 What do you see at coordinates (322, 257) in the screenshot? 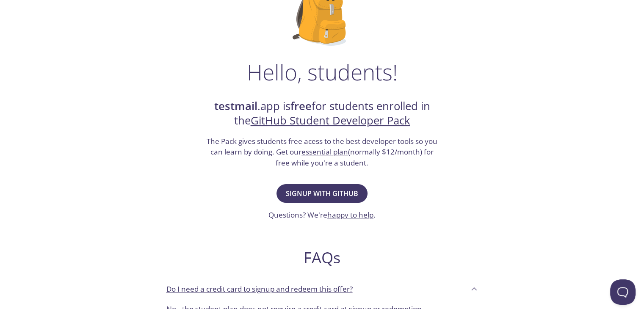
I see `h2: FAQs` at bounding box center [322, 257].